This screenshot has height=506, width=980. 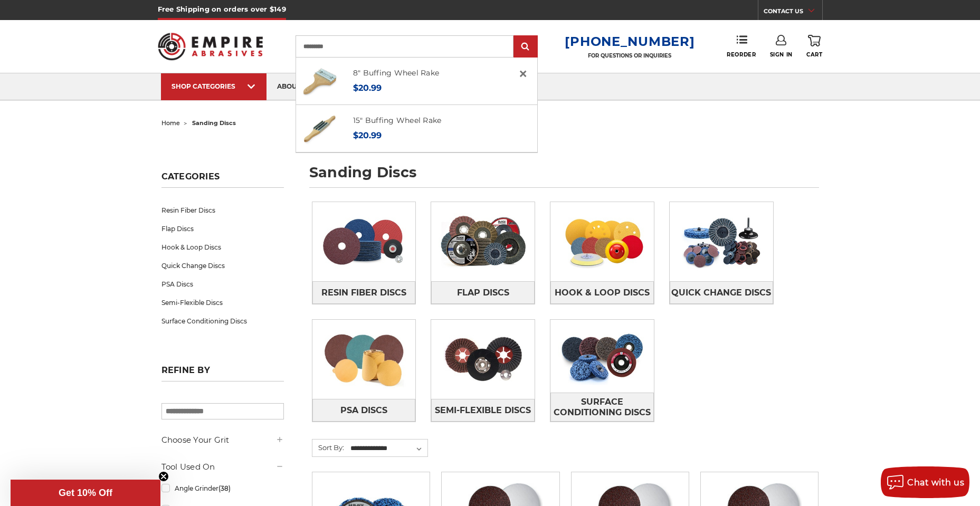 I want to click on div: Get 10% OffClose teaser, so click(x=86, y=493).